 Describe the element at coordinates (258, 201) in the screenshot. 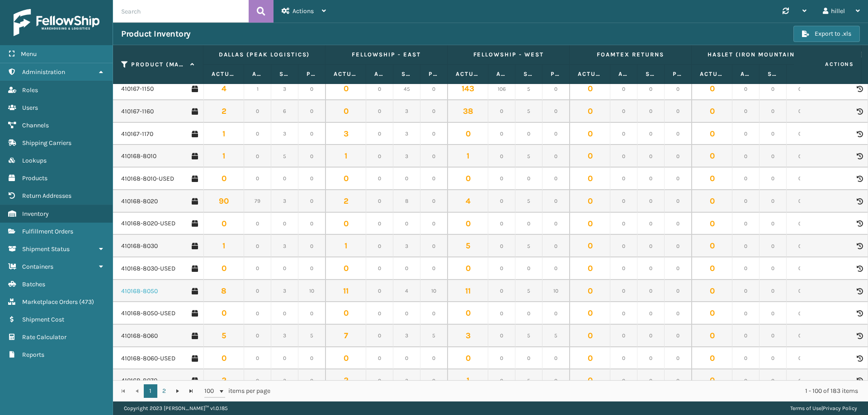

I see `td: 79` at that location.